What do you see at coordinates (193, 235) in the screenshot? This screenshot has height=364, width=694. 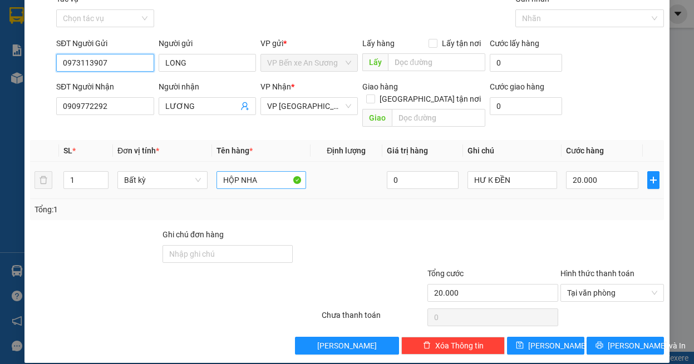 I see `label: Ghi chú đơn hàng` at bounding box center [193, 235].